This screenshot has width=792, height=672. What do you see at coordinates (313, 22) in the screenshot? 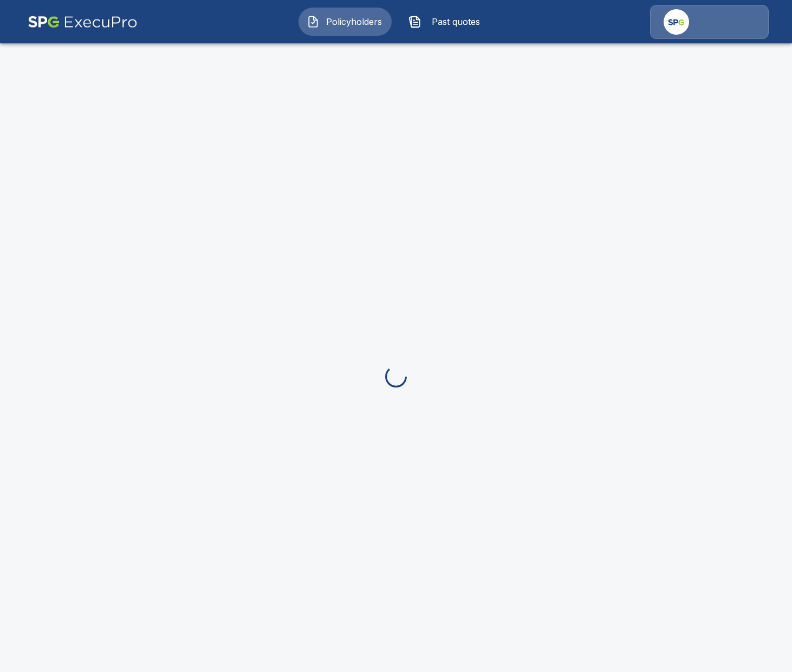
I see `img: Policyholders Icon` at bounding box center [313, 22].